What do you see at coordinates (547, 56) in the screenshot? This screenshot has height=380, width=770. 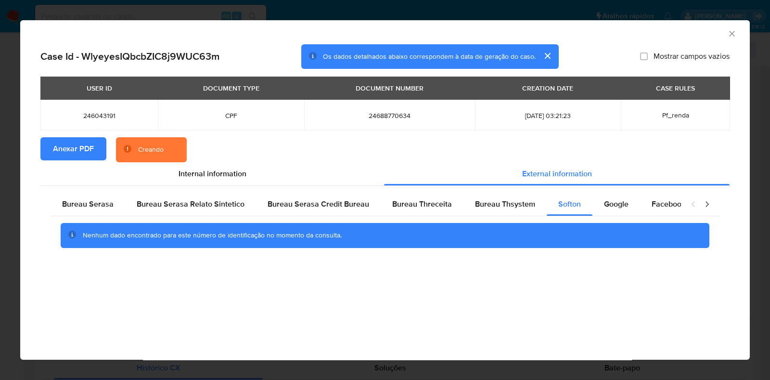 I see `button: cerrar` at bounding box center [547, 56].